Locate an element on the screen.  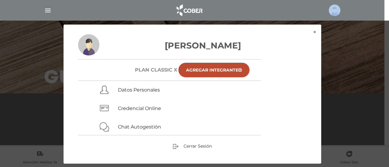
span: Cerrar Sesión is located at coordinates (197, 146).